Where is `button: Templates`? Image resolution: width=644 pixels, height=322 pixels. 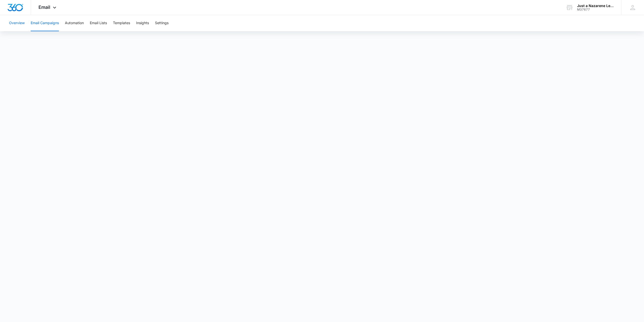 button: Templates is located at coordinates (122, 23).